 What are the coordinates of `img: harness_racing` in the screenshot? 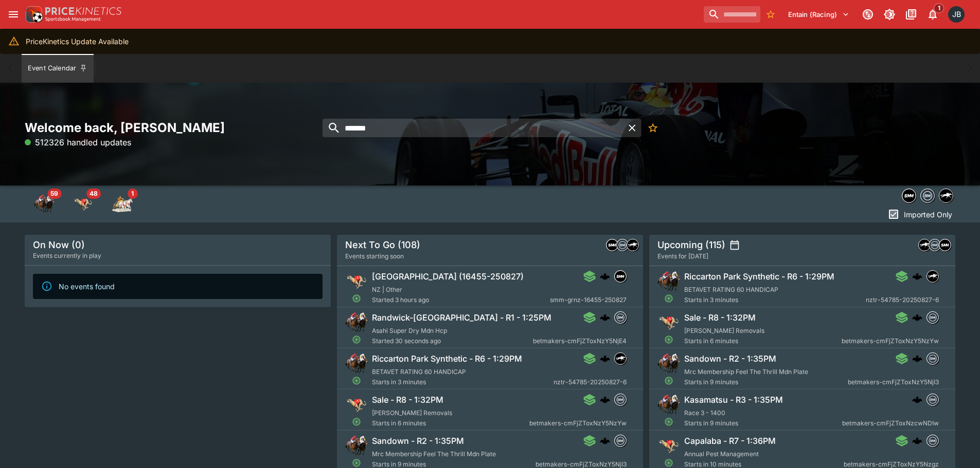 It's located at (122, 204).